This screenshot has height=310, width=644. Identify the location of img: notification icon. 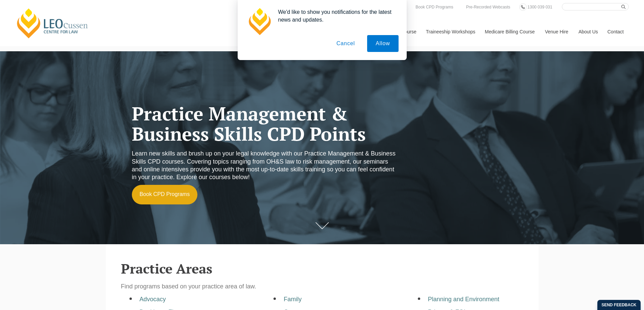
(259, 22).